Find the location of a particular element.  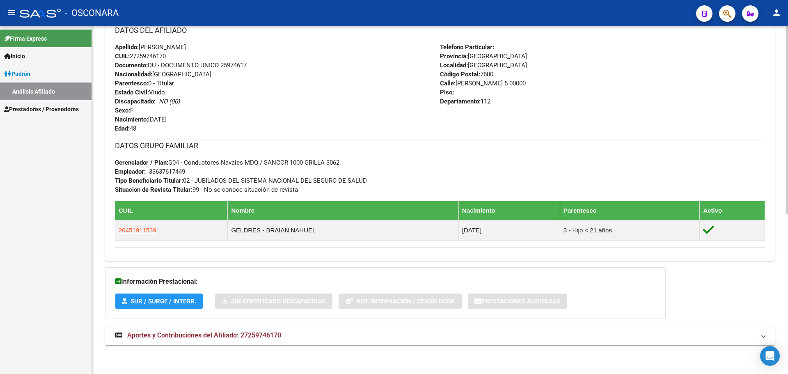

strong: Localidad: is located at coordinates (454, 65).